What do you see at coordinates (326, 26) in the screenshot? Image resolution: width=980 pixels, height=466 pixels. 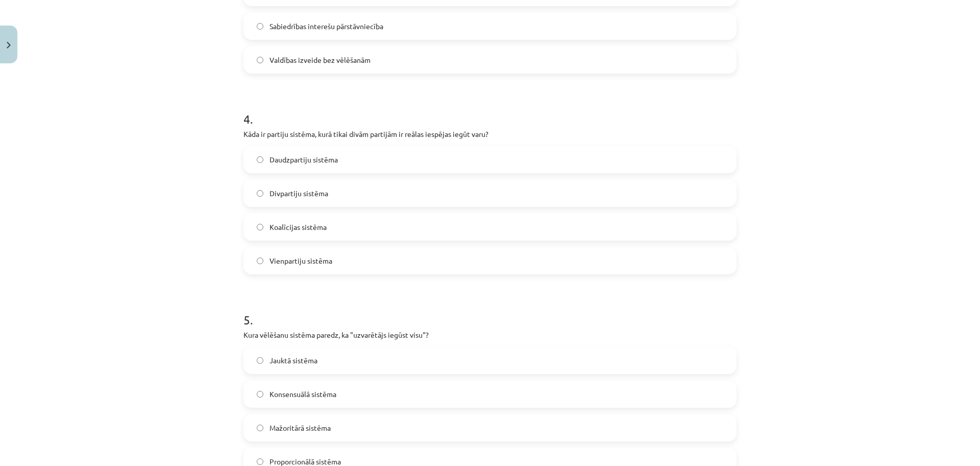 I see `span: Sabiedrības interešu pārstāvniecība` at bounding box center [326, 26].